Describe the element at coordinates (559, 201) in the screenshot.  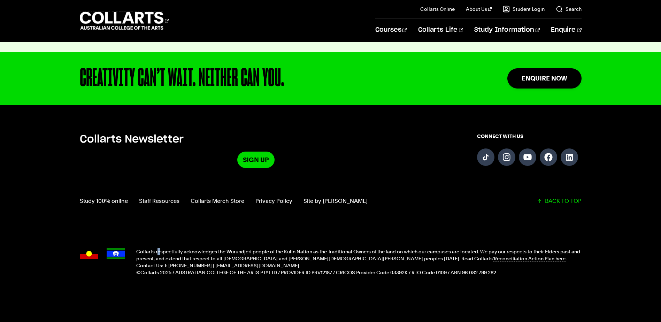
I see `a: Scroll back to top of the page` at that location.